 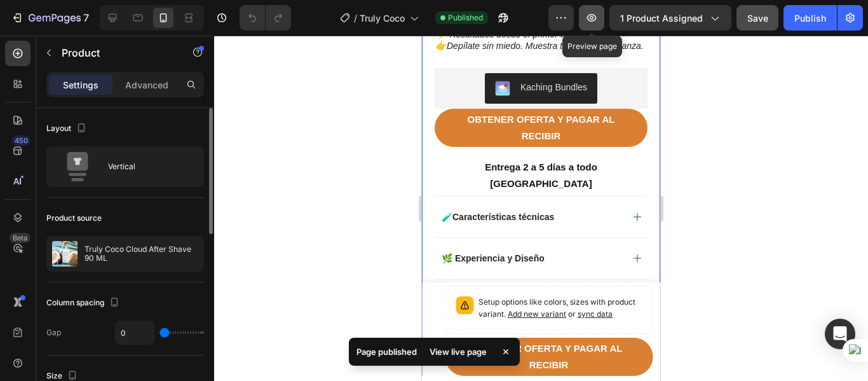 What do you see at coordinates (84, 302) in the screenshot?
I see `div: Column spacing` at bounding box center [84, 302].